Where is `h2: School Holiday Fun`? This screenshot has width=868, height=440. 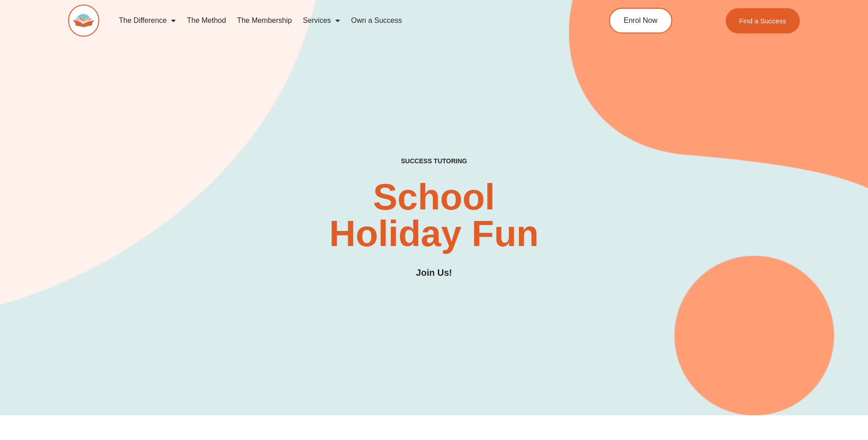
h2: School Holiday Fun is located at coordinates (434, 215).